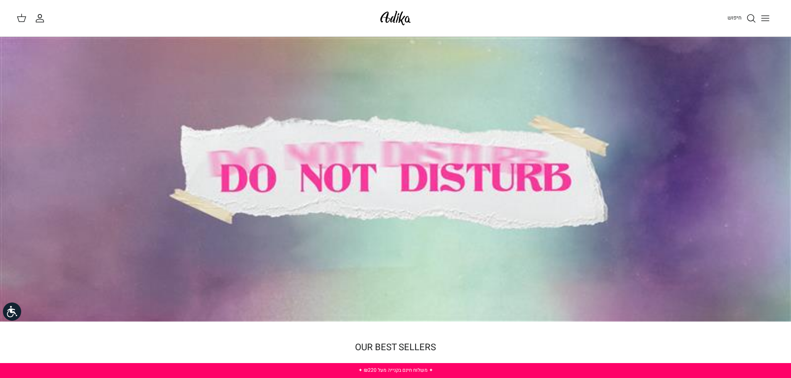  I want to click on a: חיפוש, so click(742, 18).